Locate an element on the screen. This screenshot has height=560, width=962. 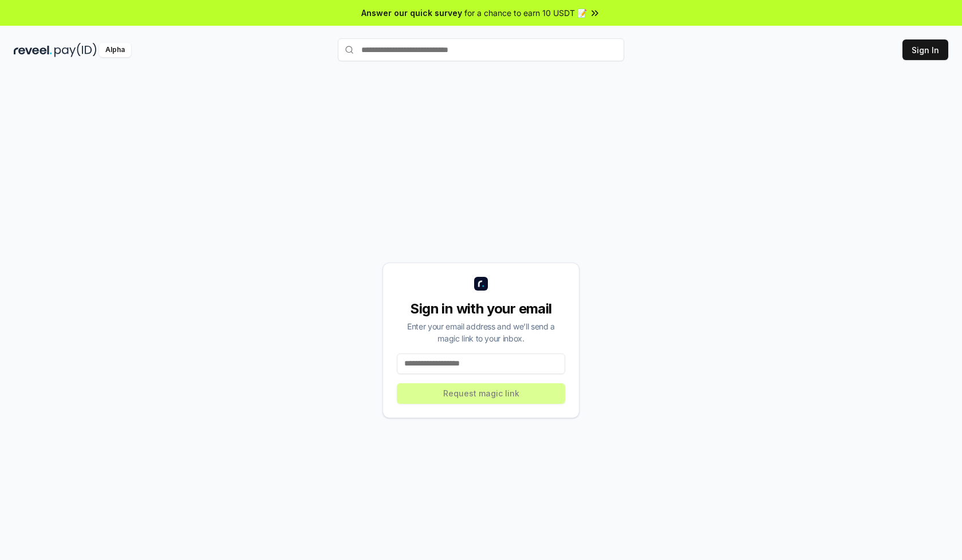
span: Answer our quick survey is located at coordinates (411, 13).